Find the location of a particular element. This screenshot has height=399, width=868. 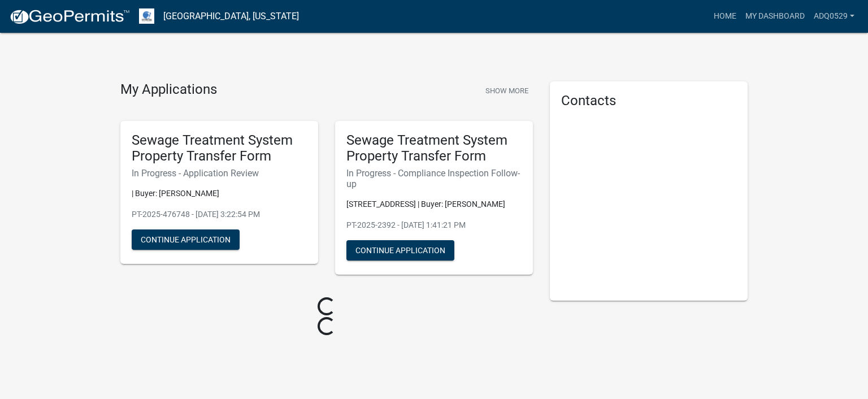

a: Home is located at coordinates (724, 16).